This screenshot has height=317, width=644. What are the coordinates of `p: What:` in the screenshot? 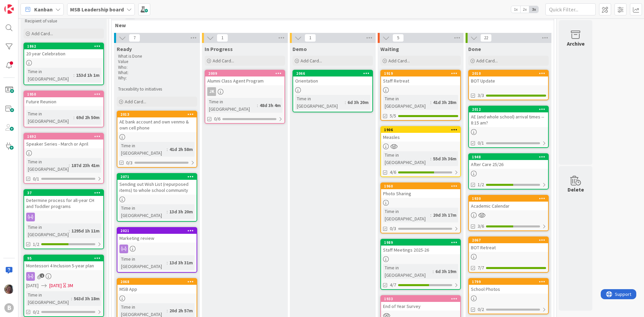 It's located at (157, 73).